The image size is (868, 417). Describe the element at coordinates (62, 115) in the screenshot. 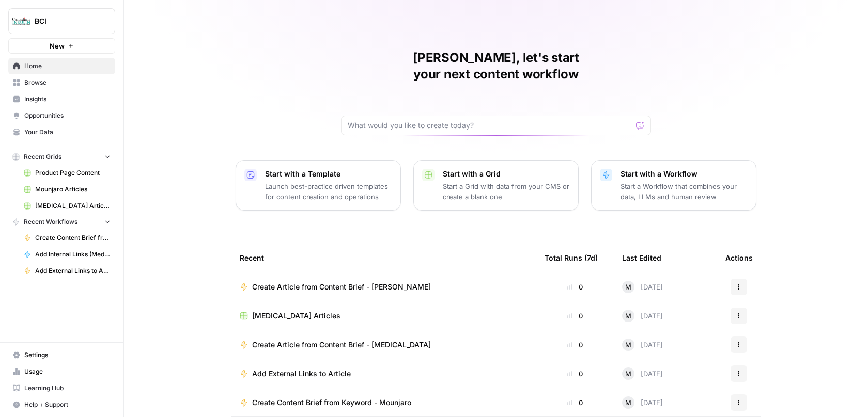

I see `a: Opportunities` at that location.